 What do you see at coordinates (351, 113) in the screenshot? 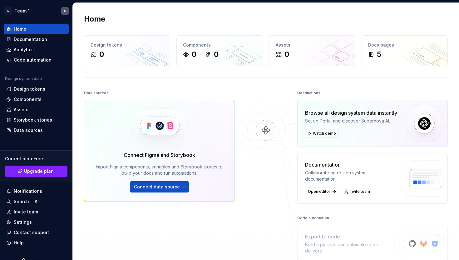
I see `div: Browse all design system data instantly` at bounding box center [351, 113].